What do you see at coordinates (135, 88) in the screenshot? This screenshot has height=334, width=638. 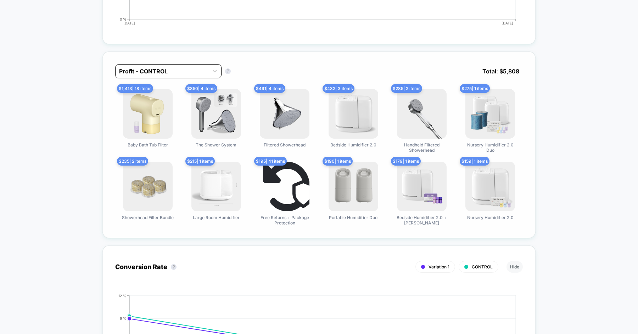 I see `span: $ 1,413 | 18 items` at bounding box center [135, 88].